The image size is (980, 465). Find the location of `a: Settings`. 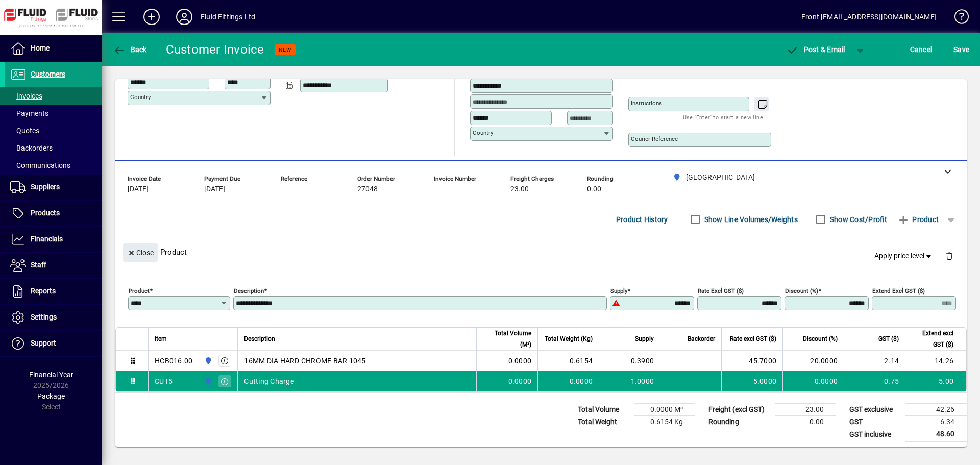

a: Settings is located at coordinates (54, 318).